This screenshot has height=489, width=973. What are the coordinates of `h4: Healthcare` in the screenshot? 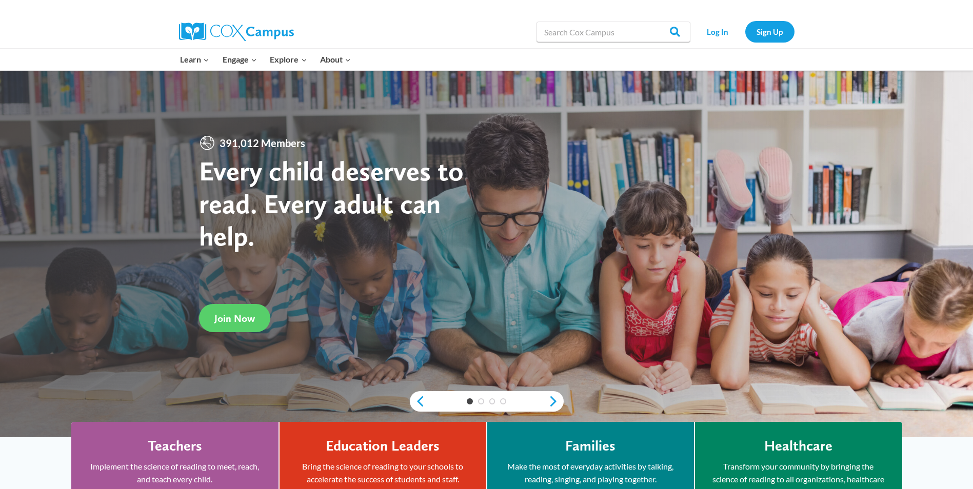 It's located at (798, 446).